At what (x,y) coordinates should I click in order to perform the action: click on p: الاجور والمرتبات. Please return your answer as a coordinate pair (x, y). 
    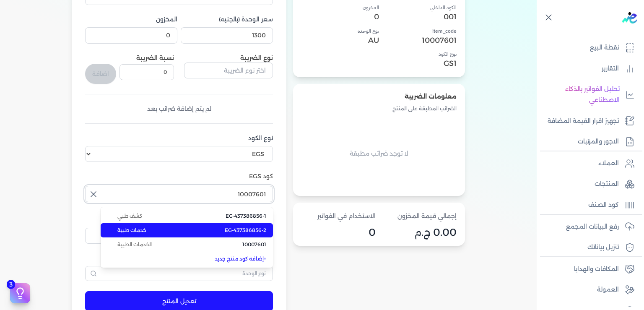
    Looking at the image, I should click on (598, 142).